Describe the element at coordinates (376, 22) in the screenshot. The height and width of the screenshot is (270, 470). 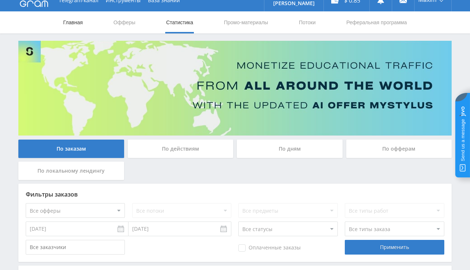
I see `a: Реферальная программа` at that location.